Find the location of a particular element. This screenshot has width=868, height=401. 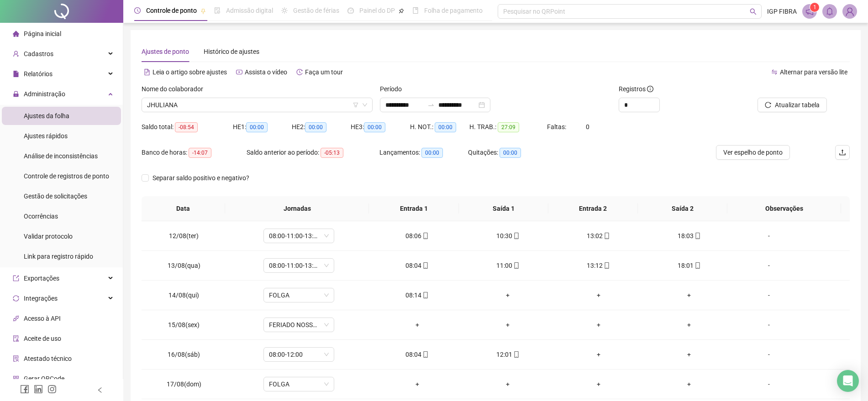

th: Data is located at coordinates (183, 208).